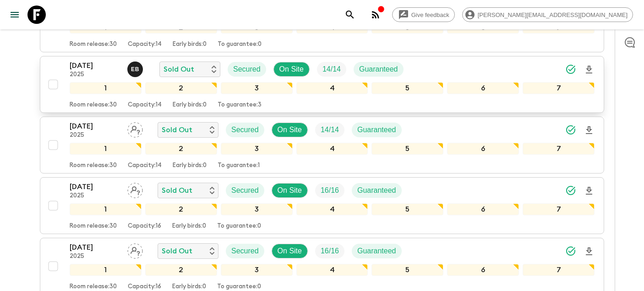  What do you see at coordinates (14, 14) in the screenshot?
I see `button: menu` at bounding box center [14, 14].